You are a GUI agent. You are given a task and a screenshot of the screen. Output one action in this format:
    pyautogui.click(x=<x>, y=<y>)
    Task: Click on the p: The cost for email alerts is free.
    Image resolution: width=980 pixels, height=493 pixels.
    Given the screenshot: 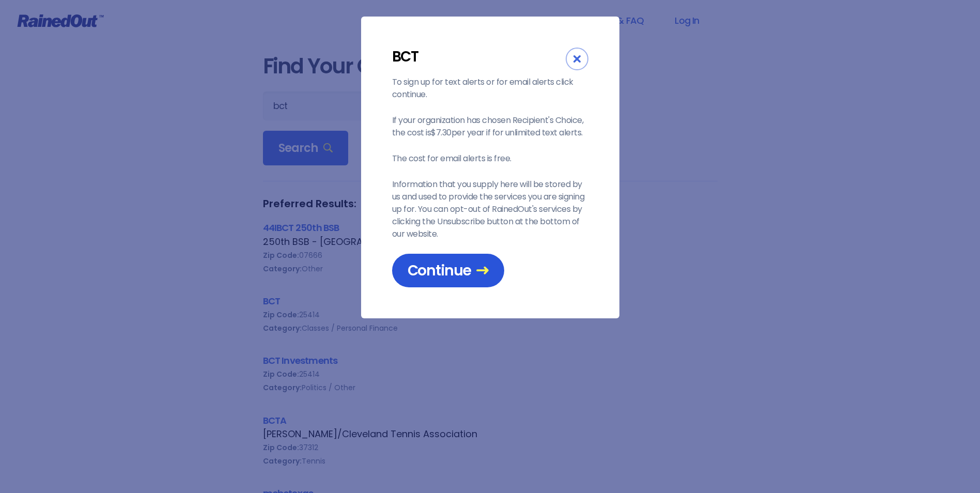 What is the action you would take?
    pyautogui.click(x=490, y=159)
    